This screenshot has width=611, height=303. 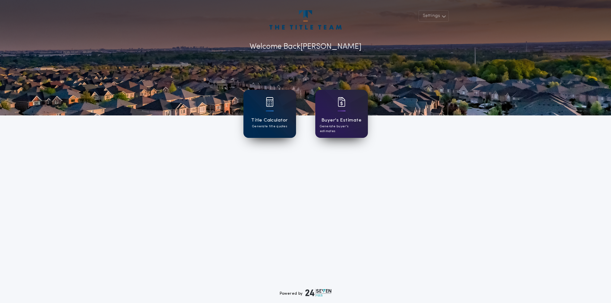 I want to click on h1: Title Calculator, so click(x=270, y=120).